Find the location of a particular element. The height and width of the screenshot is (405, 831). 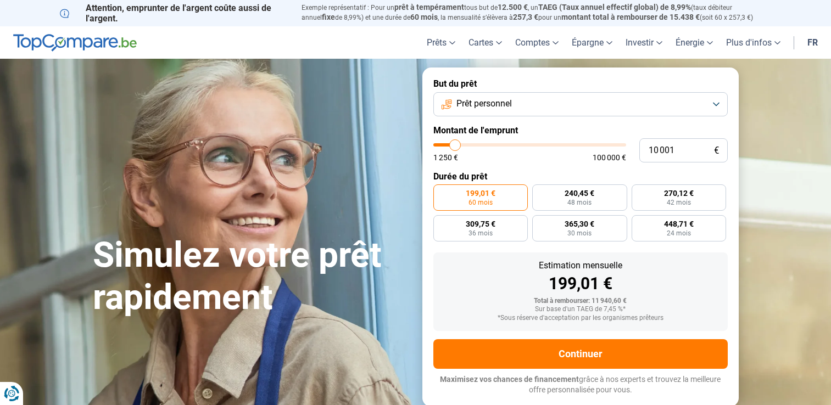

h1: Simulez votre prêt rapidement is located at coordinates (251, 277).